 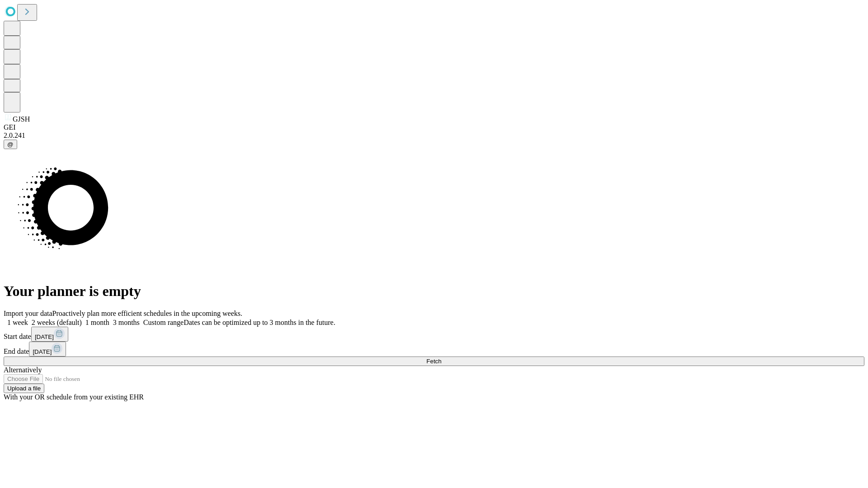 I want to click on span: Custom range, so click(x=163, y=322).